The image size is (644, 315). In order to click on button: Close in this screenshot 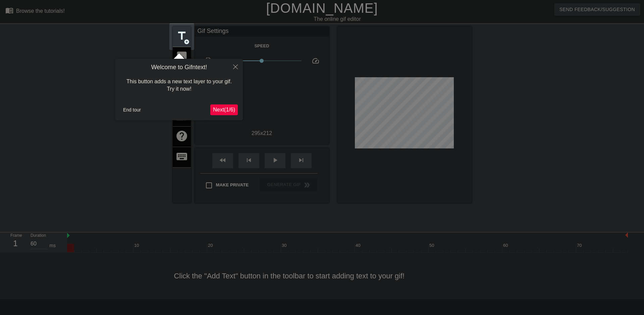, I will do `click(235, 67)`.